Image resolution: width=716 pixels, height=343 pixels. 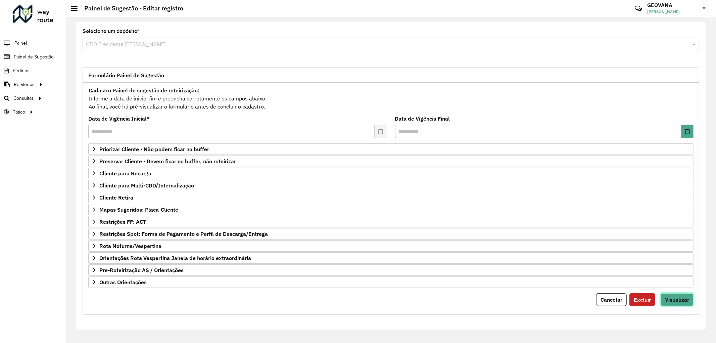 What do you see at coordinates (119, 119) in the screenshot?
I see `label: Data de Vigência Inicial` at bounding box center [119, 119].